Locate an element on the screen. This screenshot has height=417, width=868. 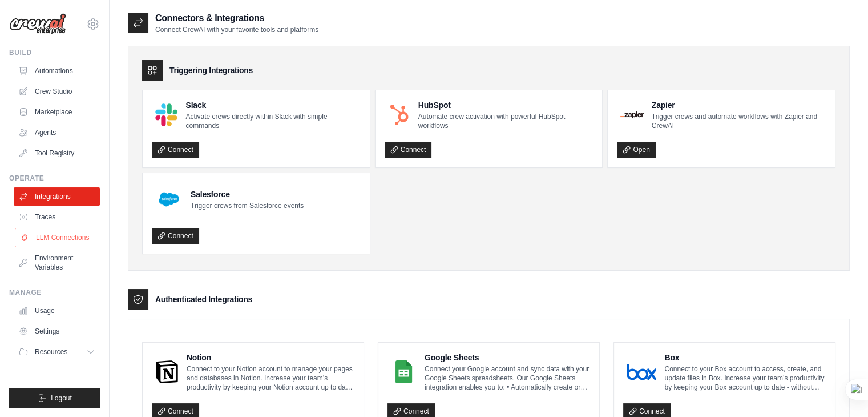
a: LLM Connections is located at coordinates (57, 238).